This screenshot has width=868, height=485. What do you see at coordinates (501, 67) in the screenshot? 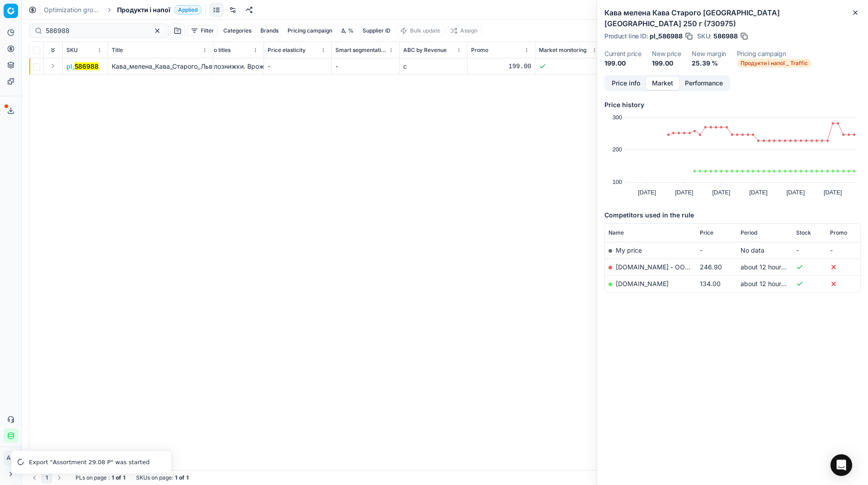
I see `div: 199.00` at bounding box center [501, 67].